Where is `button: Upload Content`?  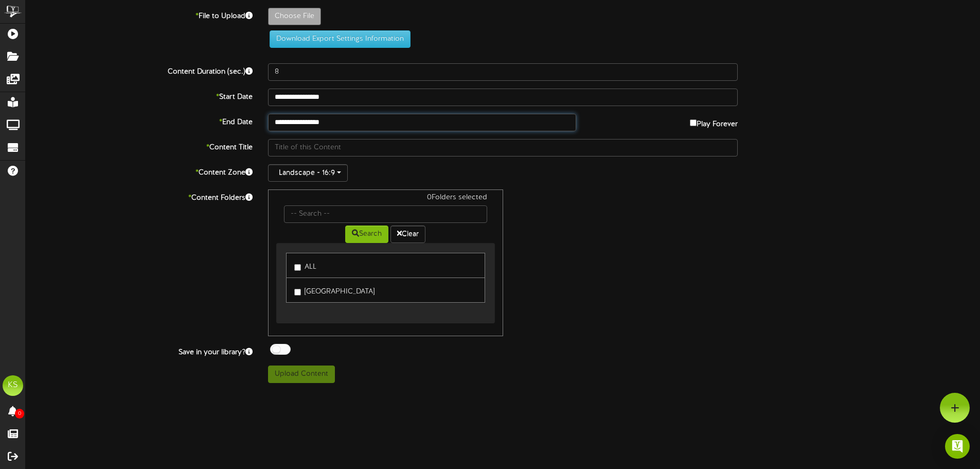 button: Upload Content is located at coordinates (302, 374).